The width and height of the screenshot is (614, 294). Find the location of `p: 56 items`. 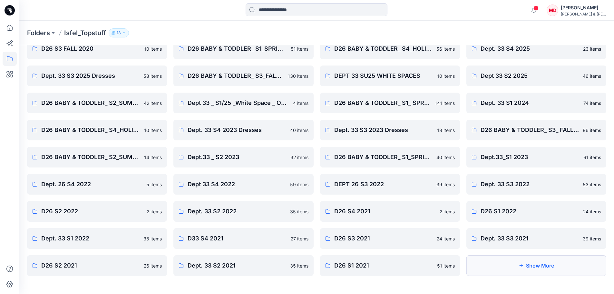

p: 56 items is located at coordinates (445, 49).